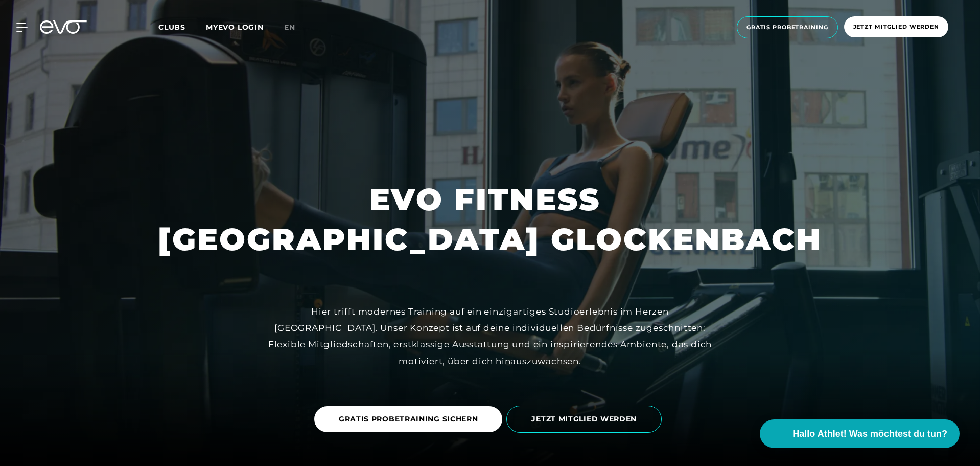 The image size is (980, 466). What do you see at coordinates (586, 419) in the screenshot?
I see `a: JETZT MITGLIED WERDEN` at bounding box center [586, 419].